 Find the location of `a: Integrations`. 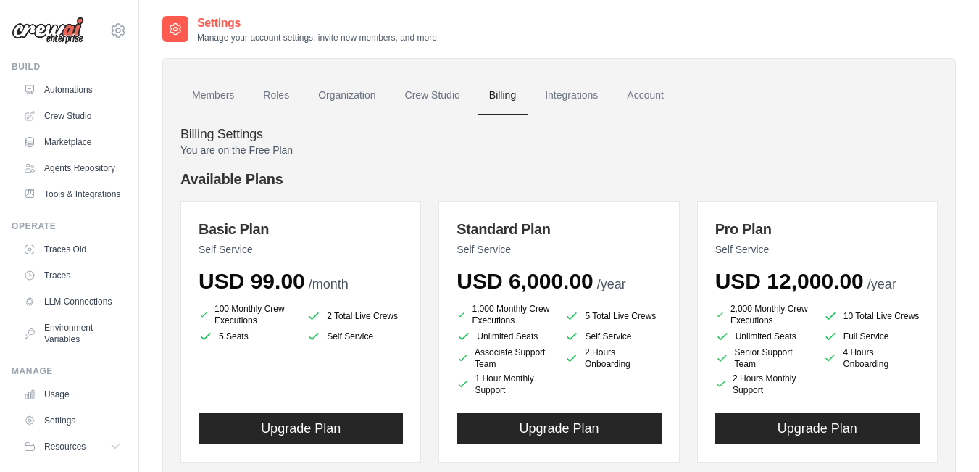

a: Integrations is located at coordinates (571, 96).